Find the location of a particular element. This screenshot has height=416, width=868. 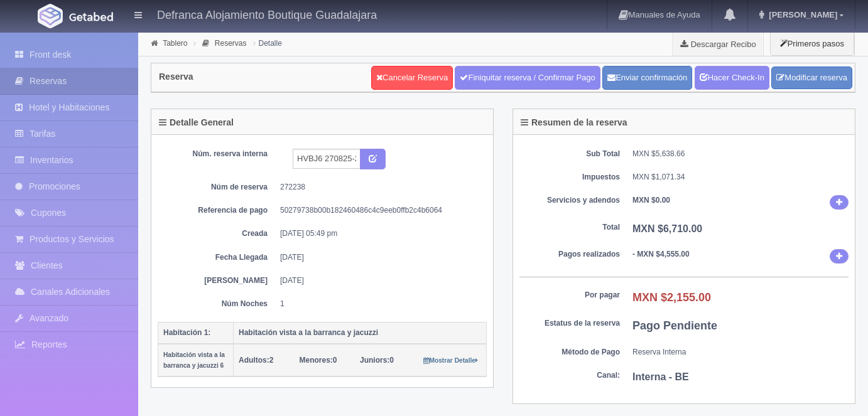

h4: Reserva is located at coordinates (176, 77).